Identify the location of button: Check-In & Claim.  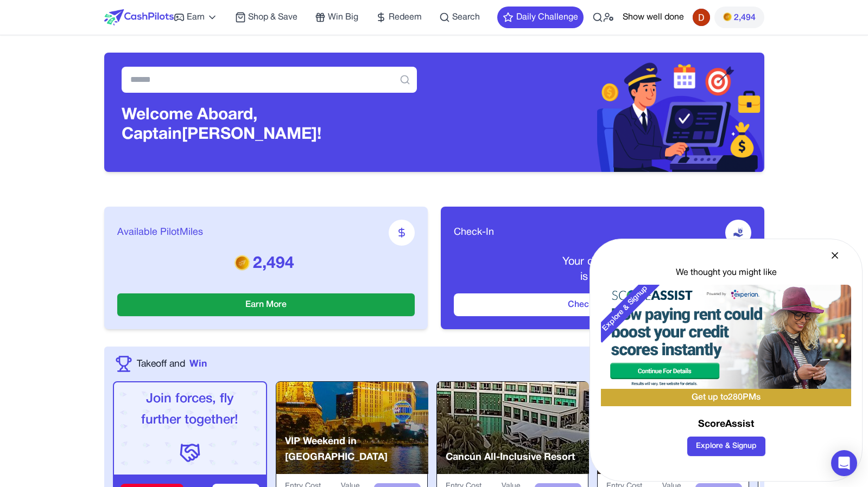
(603, 305).